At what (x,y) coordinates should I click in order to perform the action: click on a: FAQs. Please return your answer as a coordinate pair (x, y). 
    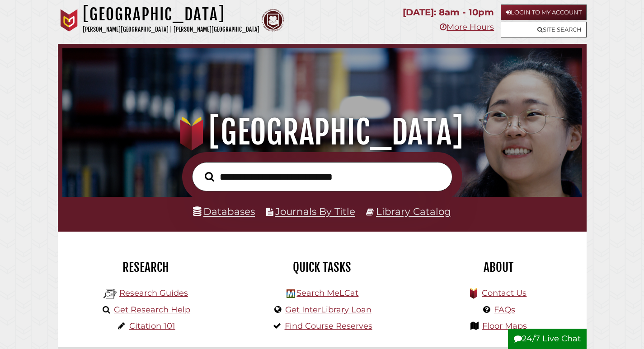
    Looking at the image, I should click on (505, 310).